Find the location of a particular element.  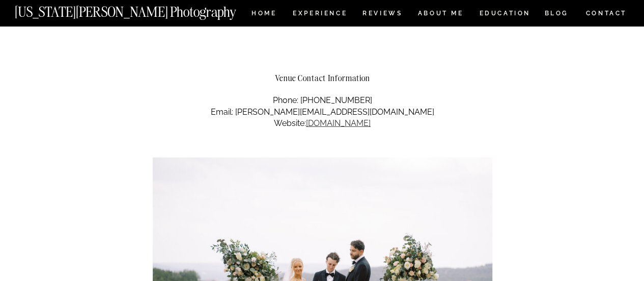

a: CONTACT is located at coordinates (605, 14).